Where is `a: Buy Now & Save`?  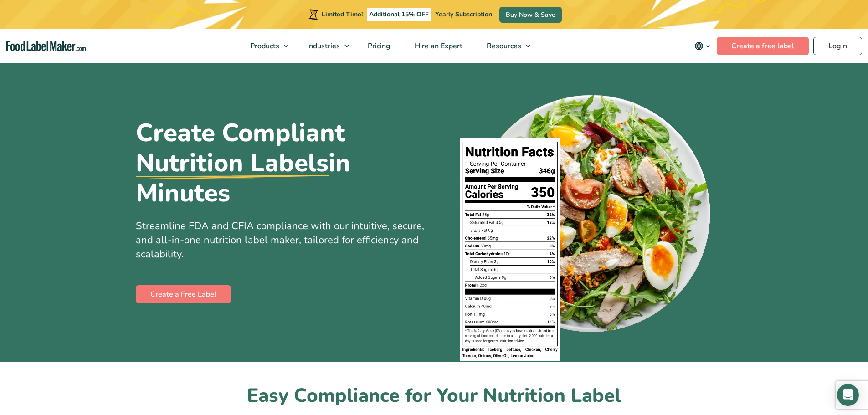 a: Buy Now & Save is located at coordinates (531, 15).